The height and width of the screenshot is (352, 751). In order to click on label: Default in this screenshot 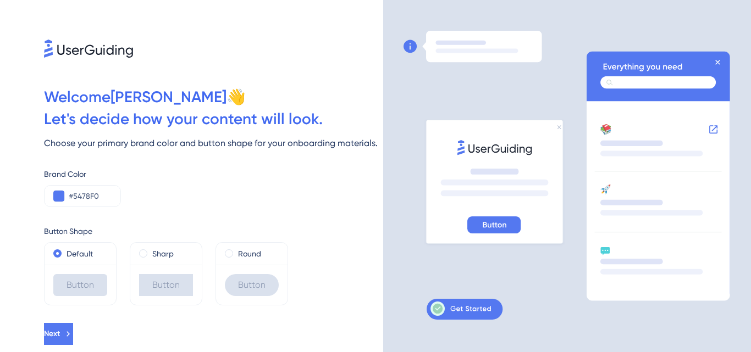, I will do `click(80, 254)`.